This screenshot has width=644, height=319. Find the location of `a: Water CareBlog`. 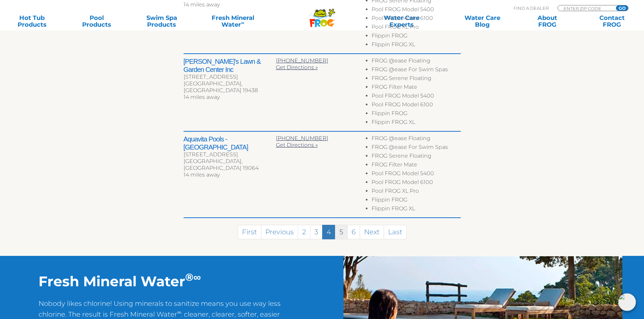

a: Water CareBlog is located at coordinates (482, 21).